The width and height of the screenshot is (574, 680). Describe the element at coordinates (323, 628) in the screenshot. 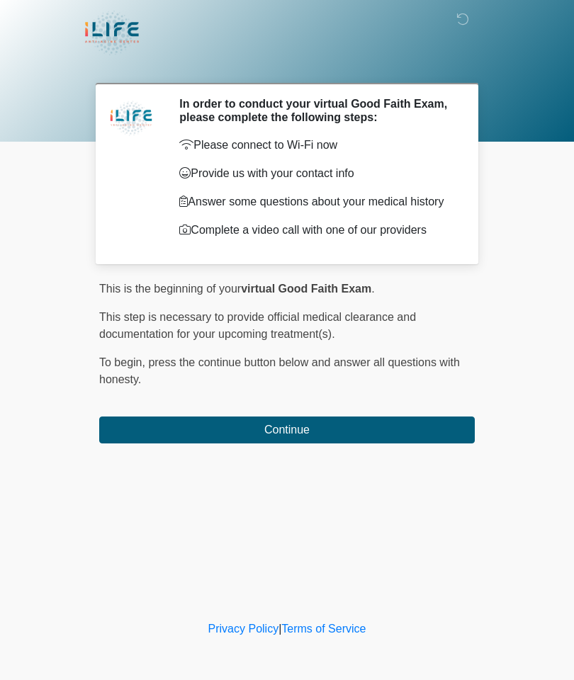

I see `a: Terms of Service` at that location.